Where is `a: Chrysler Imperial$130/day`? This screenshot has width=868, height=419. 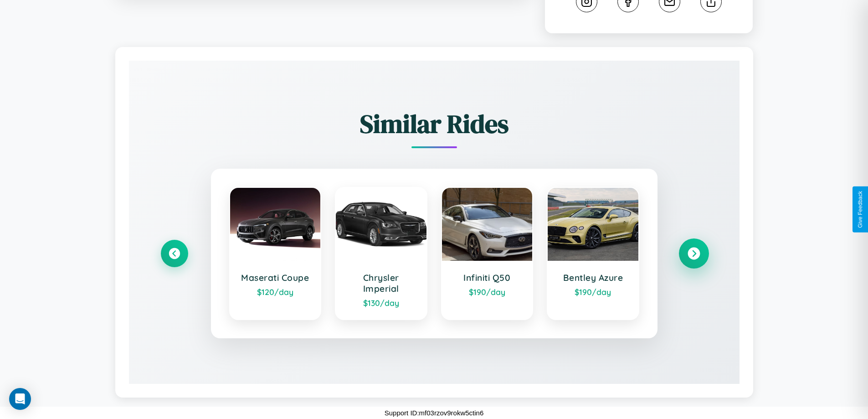 a: Chrysler Imperial$130/day is located at coordinates (380, 253).